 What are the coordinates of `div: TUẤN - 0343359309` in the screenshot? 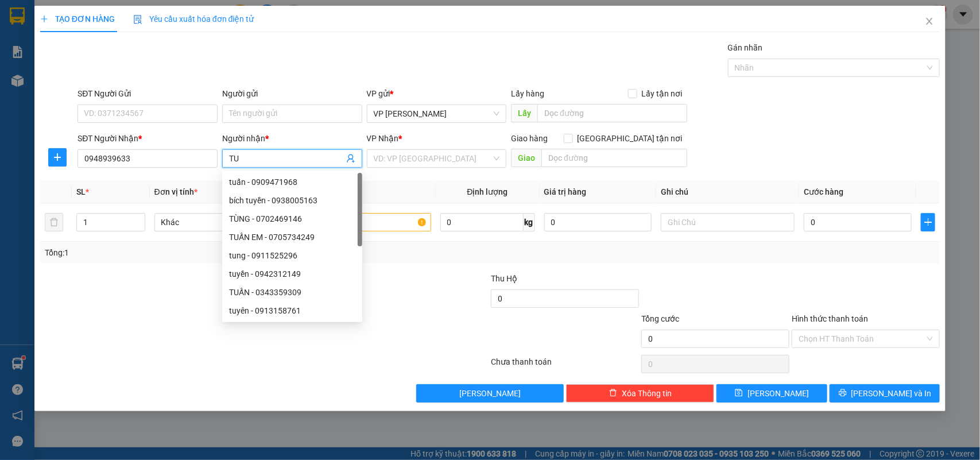 It's located at (292, 292).